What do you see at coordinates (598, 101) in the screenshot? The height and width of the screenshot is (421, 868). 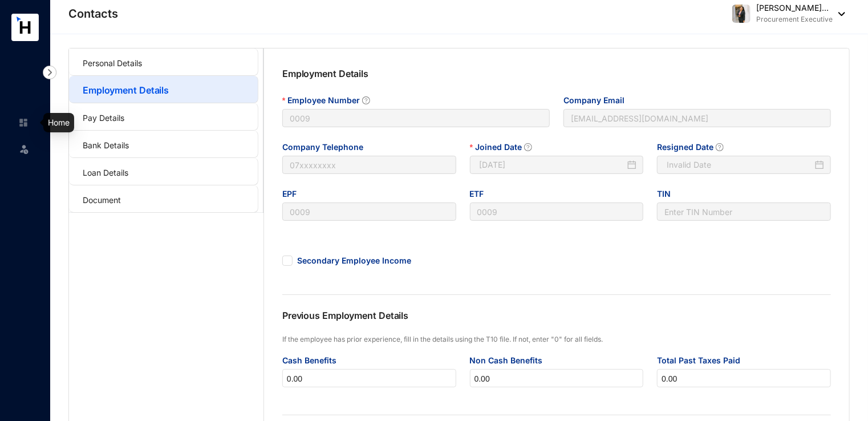 I see `label: Company Email` at bounding box center [598, 101].